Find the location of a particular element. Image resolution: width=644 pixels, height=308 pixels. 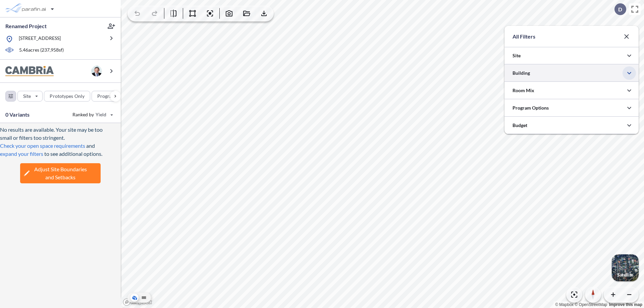

img: user logo is located at coordinates (96, 71).